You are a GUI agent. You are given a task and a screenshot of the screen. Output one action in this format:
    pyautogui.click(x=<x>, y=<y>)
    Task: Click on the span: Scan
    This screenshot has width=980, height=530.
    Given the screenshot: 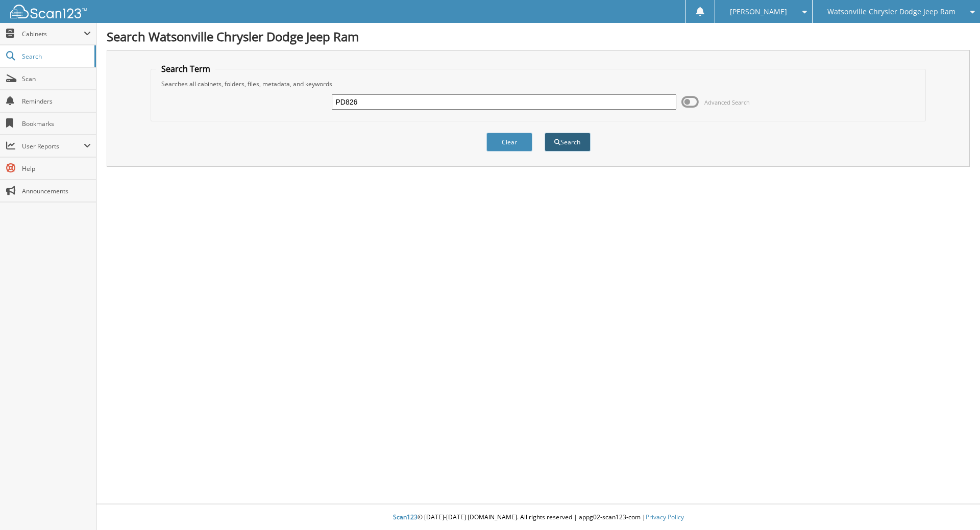 What is the action you would take?
    pyautogui.click(x=56, y=79)
    